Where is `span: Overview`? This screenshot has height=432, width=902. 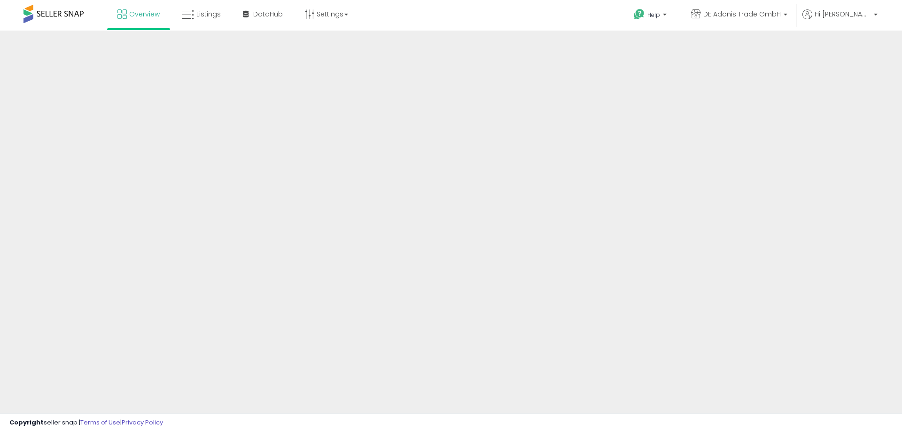 span: Overview is located at coordinates (144, 14).